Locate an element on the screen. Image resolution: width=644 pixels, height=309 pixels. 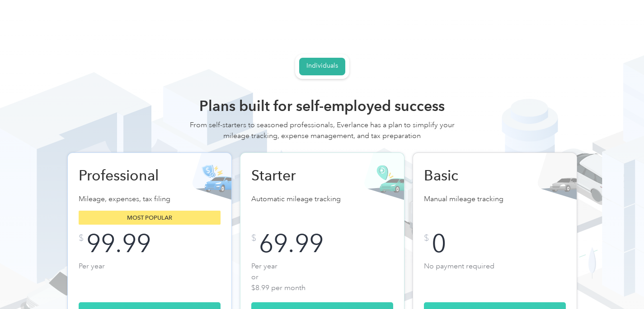
h2: Starter is located at coordinates (299, 176).